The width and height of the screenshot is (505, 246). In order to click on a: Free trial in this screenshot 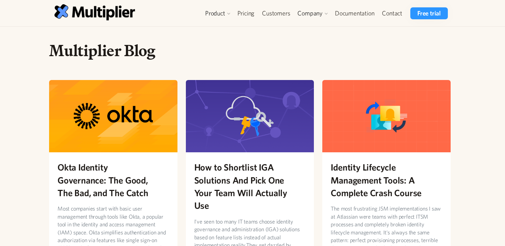, I will do `click(429, 13)`.